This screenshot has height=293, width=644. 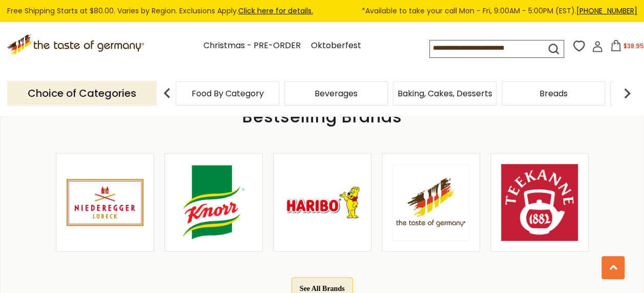 What do you see at coordinates (275, 11) in the screenshot?
I see `a: Click here for details.` at bounding box center [275, 11].